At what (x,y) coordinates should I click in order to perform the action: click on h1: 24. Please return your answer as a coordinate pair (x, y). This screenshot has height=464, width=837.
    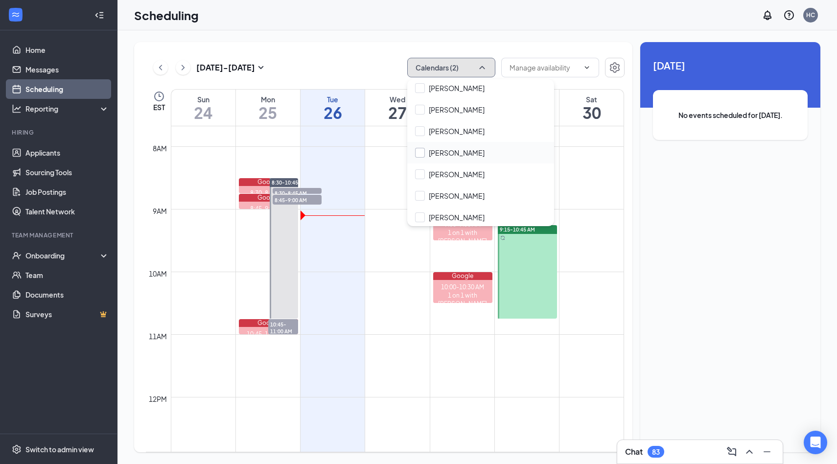
    Looking at the image, I should click on (203, 113).